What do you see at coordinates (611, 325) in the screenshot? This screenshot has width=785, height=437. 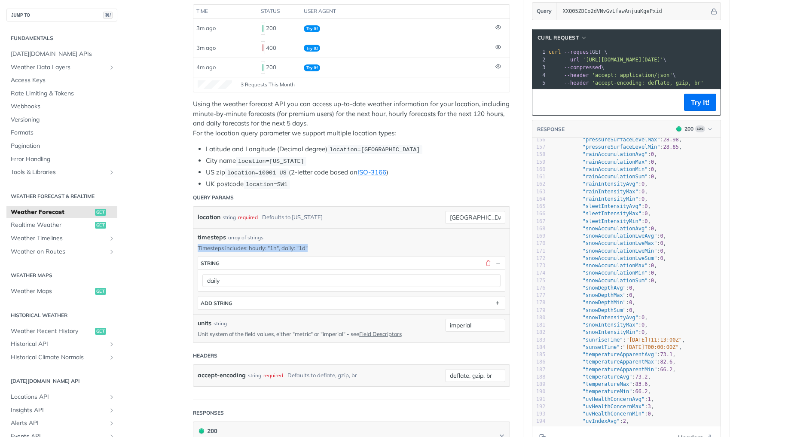 I see `span: "snowIntensityMax"` at bounding box center [611, 325].